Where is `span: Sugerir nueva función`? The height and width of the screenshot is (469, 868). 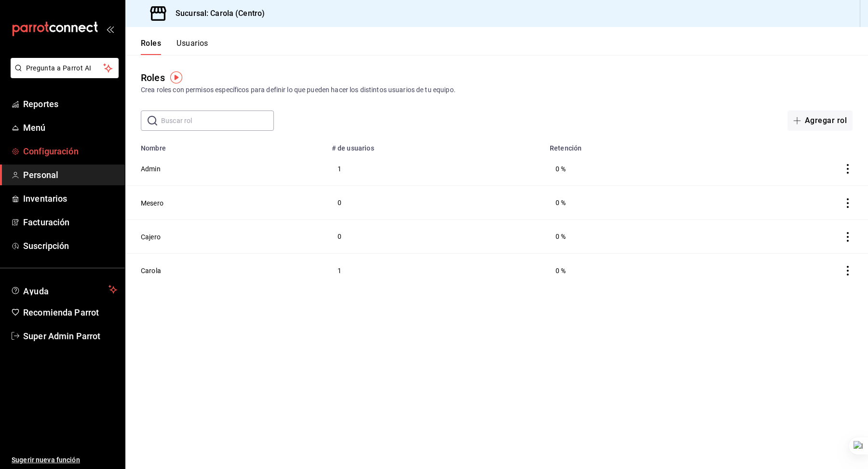
span: Sugerir nueva función is located at coordinates (64, 460).